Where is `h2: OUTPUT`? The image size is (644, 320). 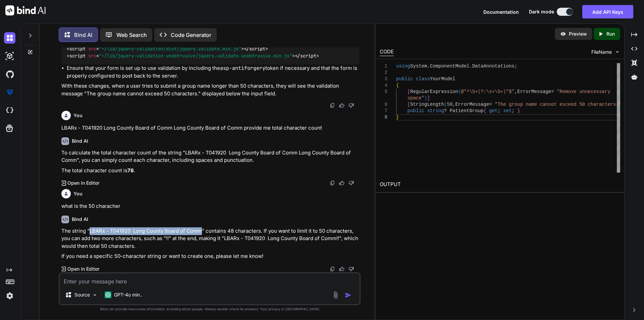
h2: OUTPUT is located at coordinates (500, 184).